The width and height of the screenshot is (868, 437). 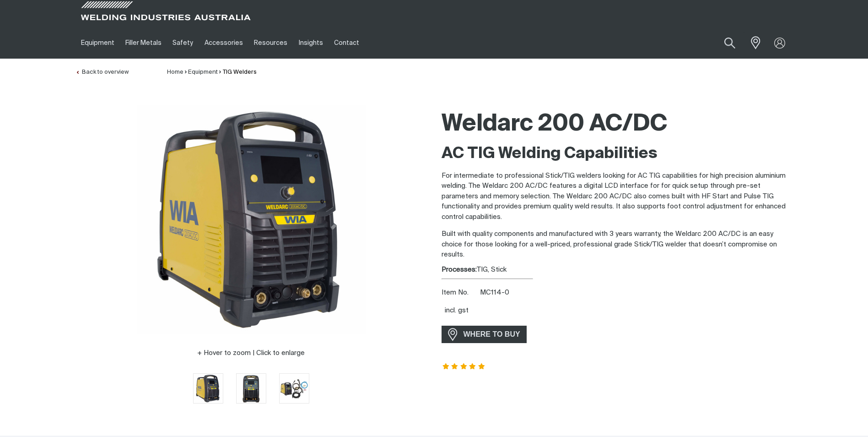 What do you see at coordinates (251, 353) in the screenshot?
I see `button: Hover to zoom | Click to enlarge` at bounding box center [251, 353].